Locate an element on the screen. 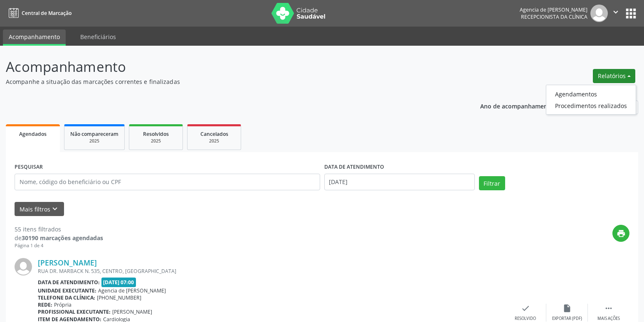 This screenshot has height=322, width=644. b: Data de atendimento: is located at coordinates (68, 282).